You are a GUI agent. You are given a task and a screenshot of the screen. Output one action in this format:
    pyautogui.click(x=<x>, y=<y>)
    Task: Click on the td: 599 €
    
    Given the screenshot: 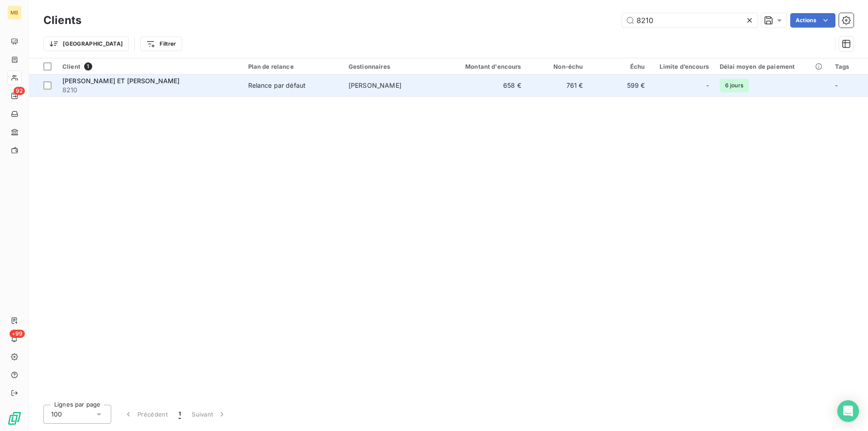 What is the action you would take?
    pyautogui.click(x=619, y=86)
    